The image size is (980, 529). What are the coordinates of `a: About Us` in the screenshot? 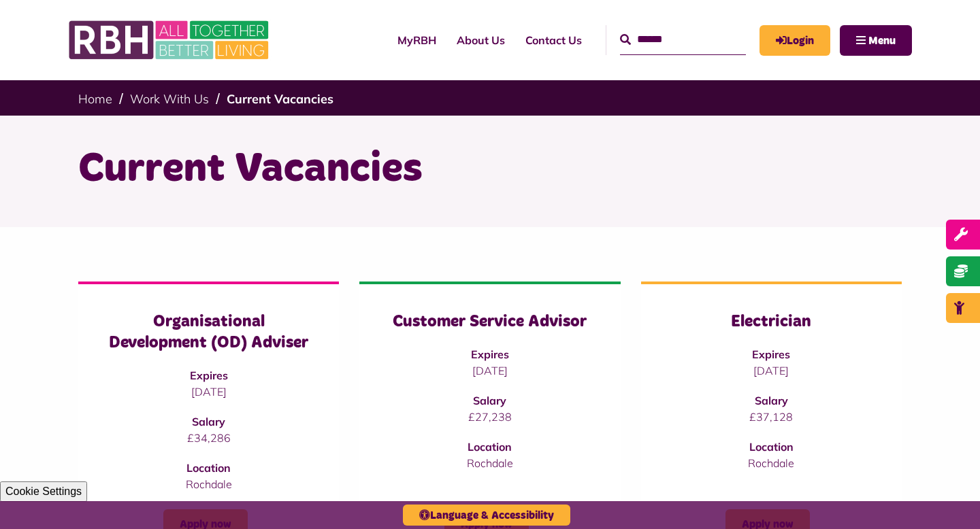 It's located at (480, 40).